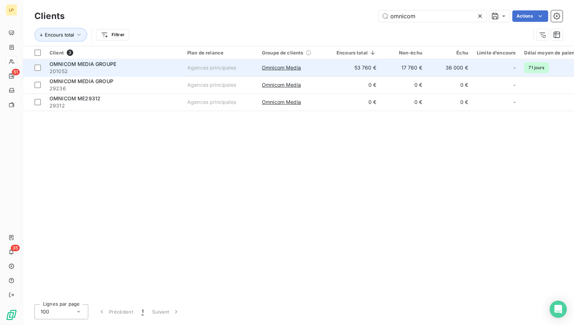 This screenshot has height=325, width=574. What do you see at coordinates (283, 53) in the screenshot?
I see `span: Groupe de clients` at bounding box center [283, 53].